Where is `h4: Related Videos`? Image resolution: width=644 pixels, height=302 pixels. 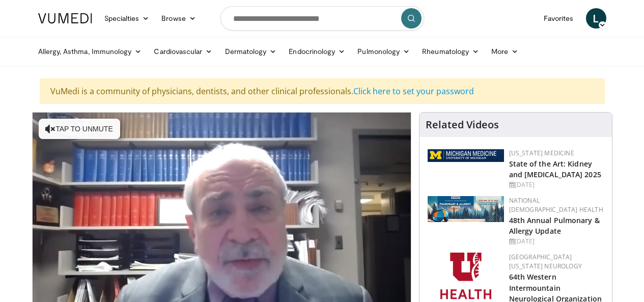
h4: Related Videos is located at coordinates (463, 125).